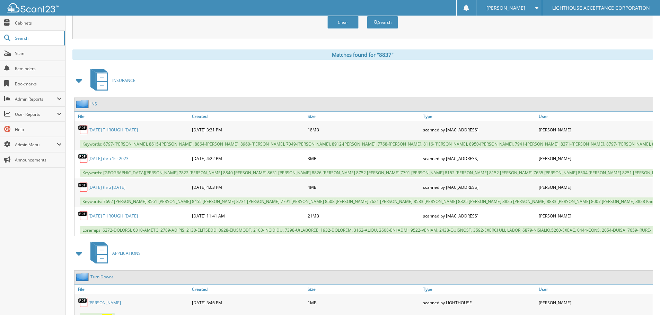 The image size is (660, 315). I want to click on span: Help, so click(38, 129).